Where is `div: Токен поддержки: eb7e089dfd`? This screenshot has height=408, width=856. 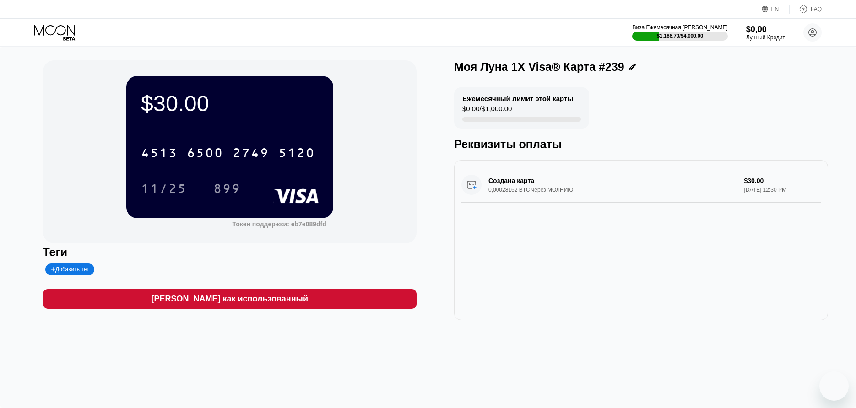
div: Токен поддержки: eb7e089dfd is located at coordinates (279, 224).